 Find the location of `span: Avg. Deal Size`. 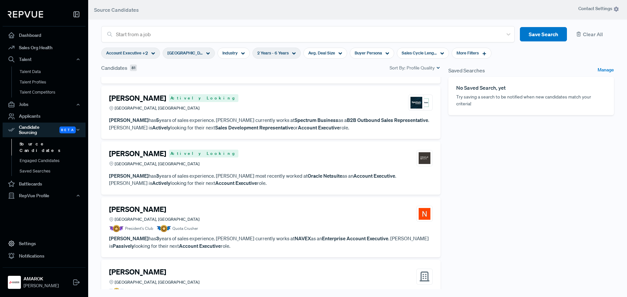

span: Avg. Deal Size is located at coordinates (322, 53).